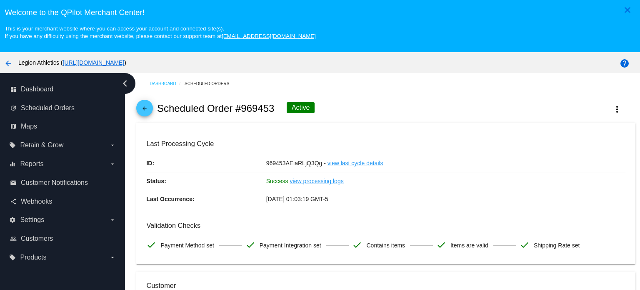 The height and width of the screenshot is (290, 640). I want to click on i: update, so click(13, 108).